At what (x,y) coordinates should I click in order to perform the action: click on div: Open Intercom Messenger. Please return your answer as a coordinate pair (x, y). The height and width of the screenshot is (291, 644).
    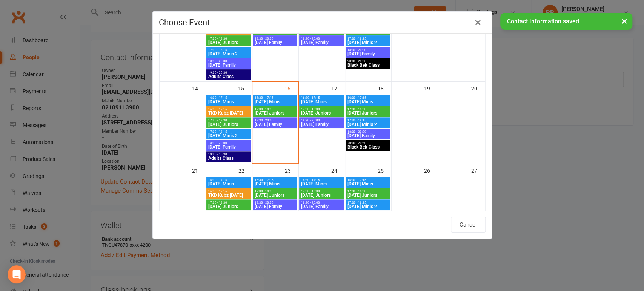
    Looking at the image, I should click on (17, 275).